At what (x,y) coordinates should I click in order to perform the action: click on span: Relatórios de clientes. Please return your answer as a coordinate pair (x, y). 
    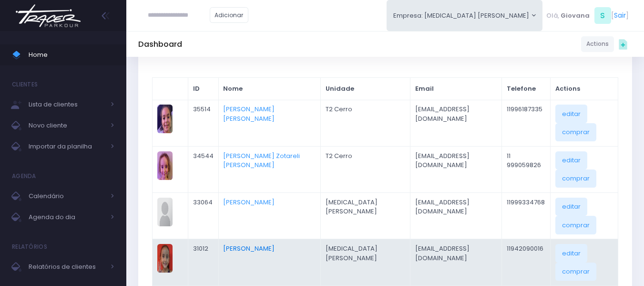
    Looking at the image, I should click on (67, 266).